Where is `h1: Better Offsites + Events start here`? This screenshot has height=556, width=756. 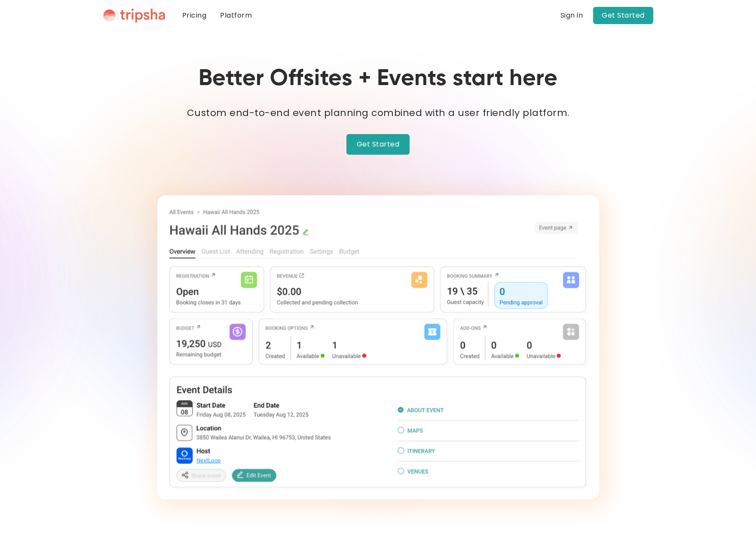
h1: Better Offsites + Events start here is located at coordinates (378, 79).